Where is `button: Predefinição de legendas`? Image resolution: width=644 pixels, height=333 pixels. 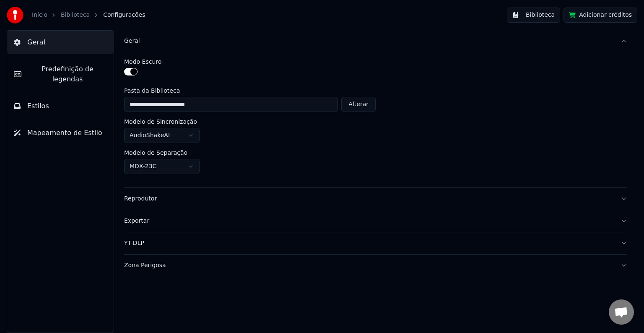 button: Predefinição de legendas is located at coordinates (60, 74).